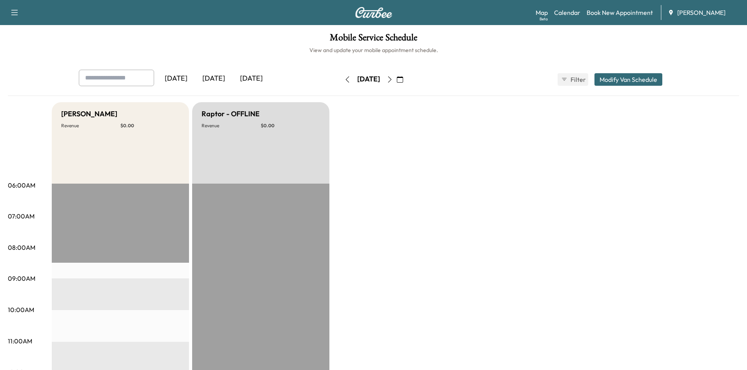  Describe the element at coordinates (543, 19) in the screenshot. I see `div: Beta` at that location.